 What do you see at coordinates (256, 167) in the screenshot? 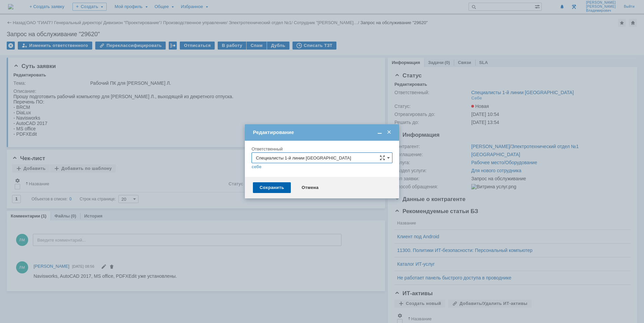
I see `a: себе` at bounding box center [256, 167].